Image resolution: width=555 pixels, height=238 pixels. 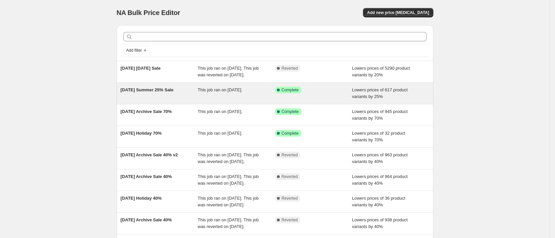 What do you see at coordinates (378, 136) in the screenshot?
I see `span: Lowers prices of 32 product variants by 70%` at bounding box center [378, 136].